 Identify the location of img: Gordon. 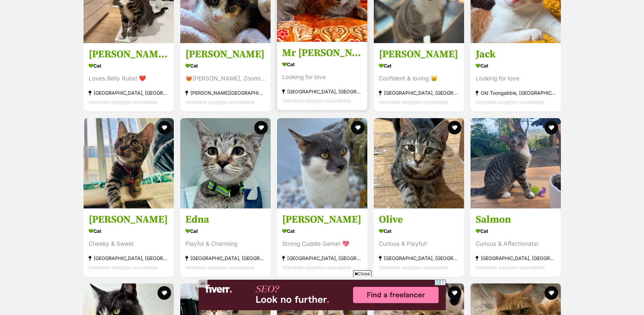
(128, 164).